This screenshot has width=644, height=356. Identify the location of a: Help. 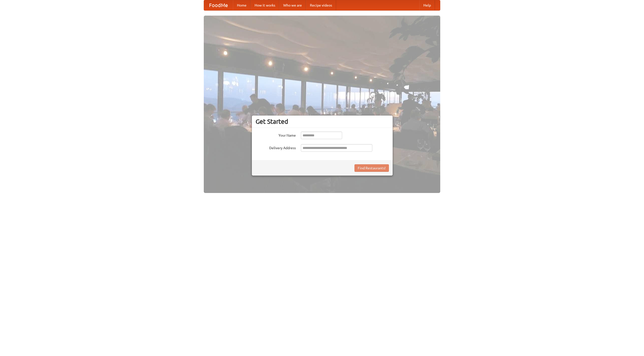
(427, 5).